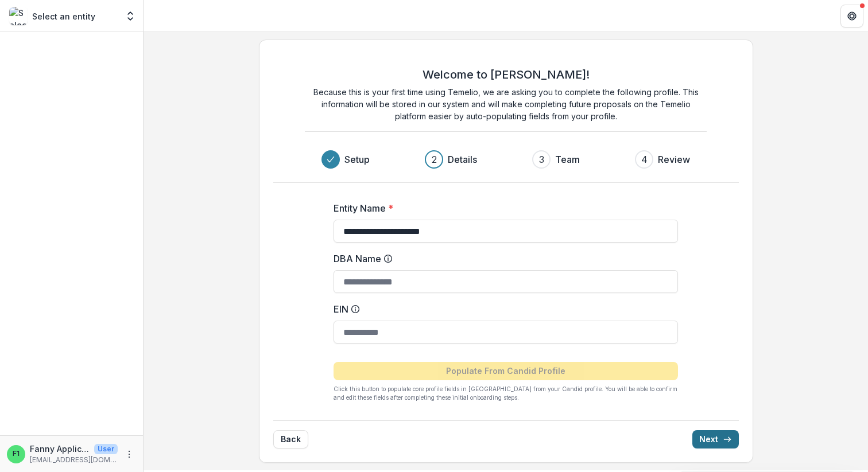  I want to click on div: 4, so click(644, 159).